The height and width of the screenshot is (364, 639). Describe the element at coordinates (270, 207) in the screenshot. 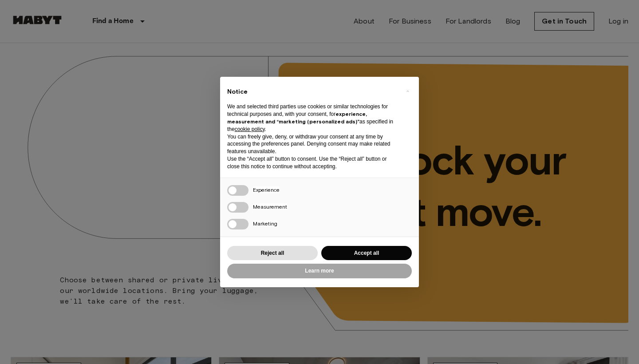

I see `span: Measurement` at that location.